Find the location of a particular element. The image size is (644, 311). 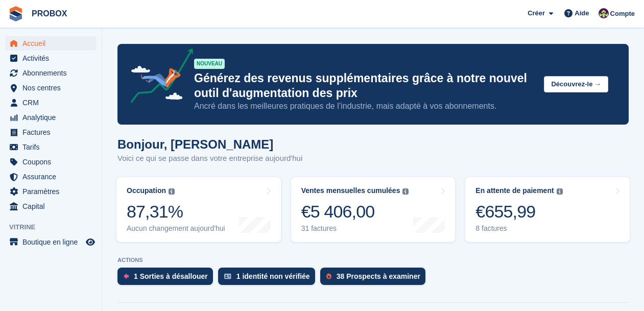

img: stora-icon-8386f47178a22dfd0bd8f6a31ec36ba5ce8667c1dd55bd0f319d3a0aa187defe.svg is located at coordinates (16, 14).